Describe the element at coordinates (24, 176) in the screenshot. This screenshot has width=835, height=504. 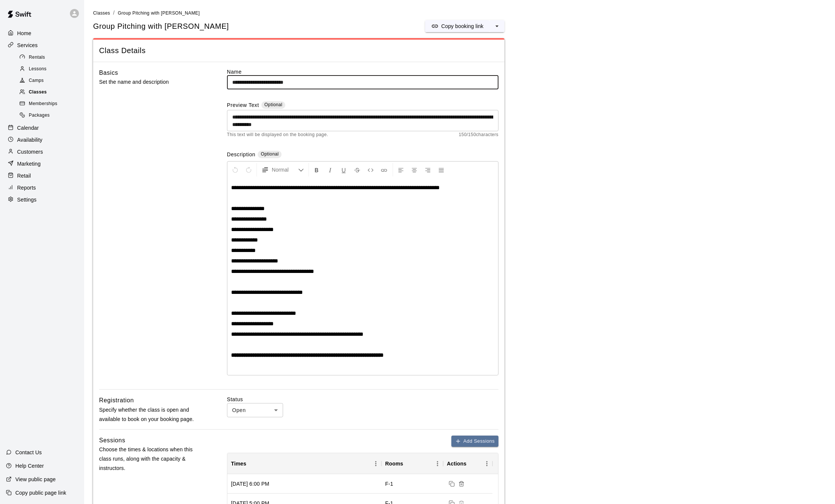
I see `p: Retail` at that location.